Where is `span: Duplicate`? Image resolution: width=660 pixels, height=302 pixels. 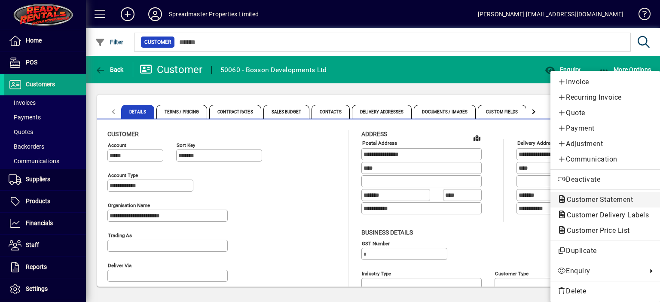 span: Duplicate is located at coordinates (605, 251).